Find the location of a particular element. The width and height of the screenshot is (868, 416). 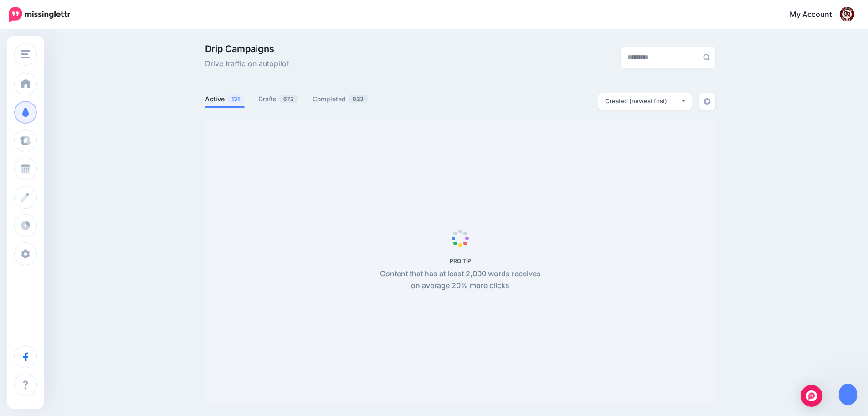

div: Open Intercom Messenger is located at coordinates (812, 395).